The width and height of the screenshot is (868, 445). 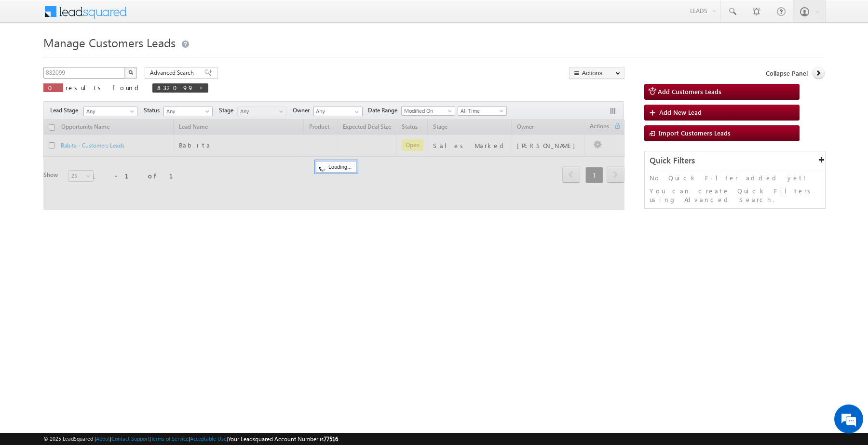 What do you see at coordinates (338, 111) in the screenshot?
I see `input: Type to Search` at bounding box center [338, 111].